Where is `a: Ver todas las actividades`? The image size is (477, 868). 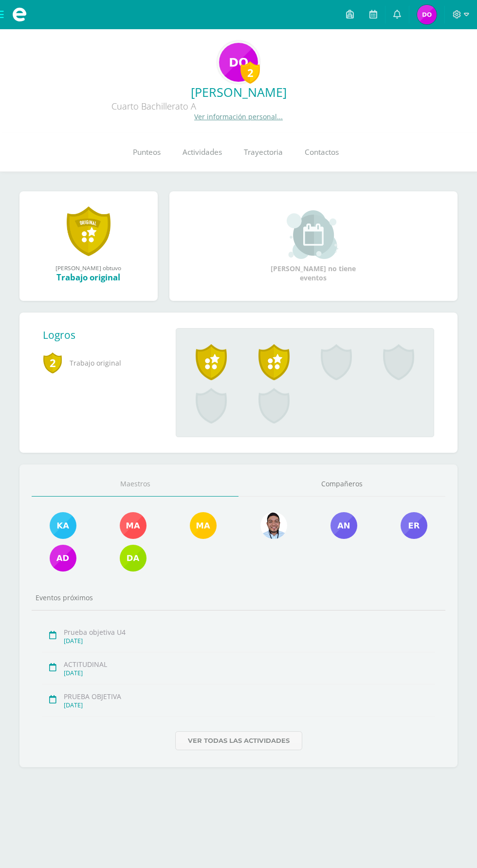
a: Ver todas las actividades is located at coordinates (238, 740).